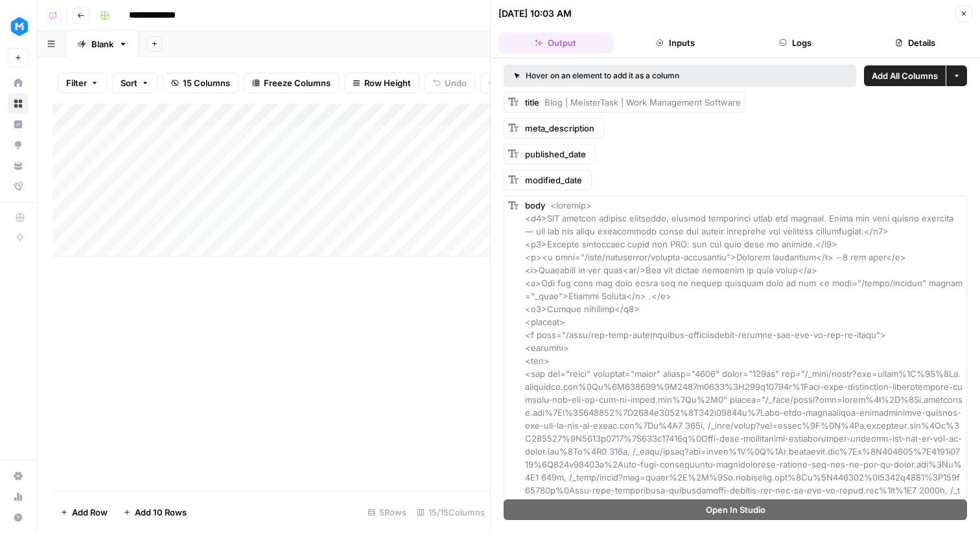 This screenshot has width=980, height=533. I want to click on span: modified_date, so click(553, 180).